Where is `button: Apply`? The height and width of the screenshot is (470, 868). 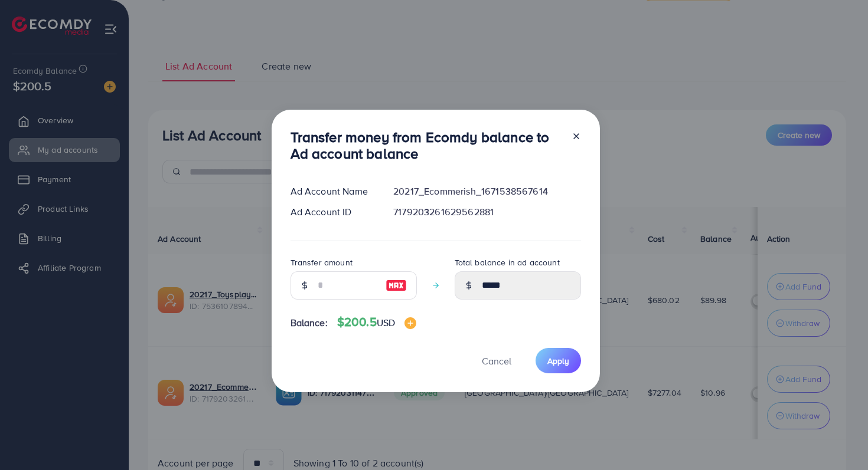
button: Apply is located at coordinates (558, 360).